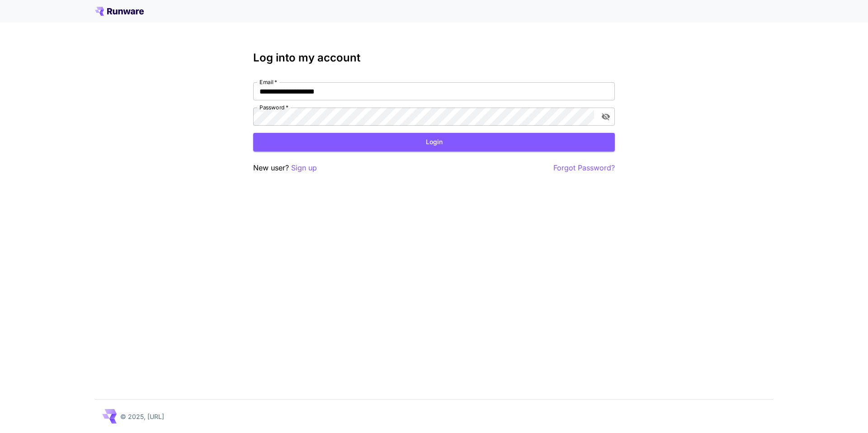  I want to click on button: Sign up, so click(304, 167).